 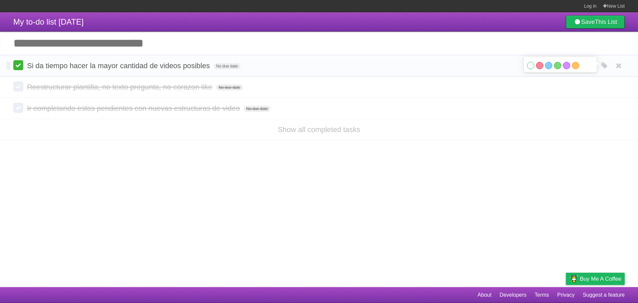 I want to click on a: Suggest a feature, so click(x=604, y=295).